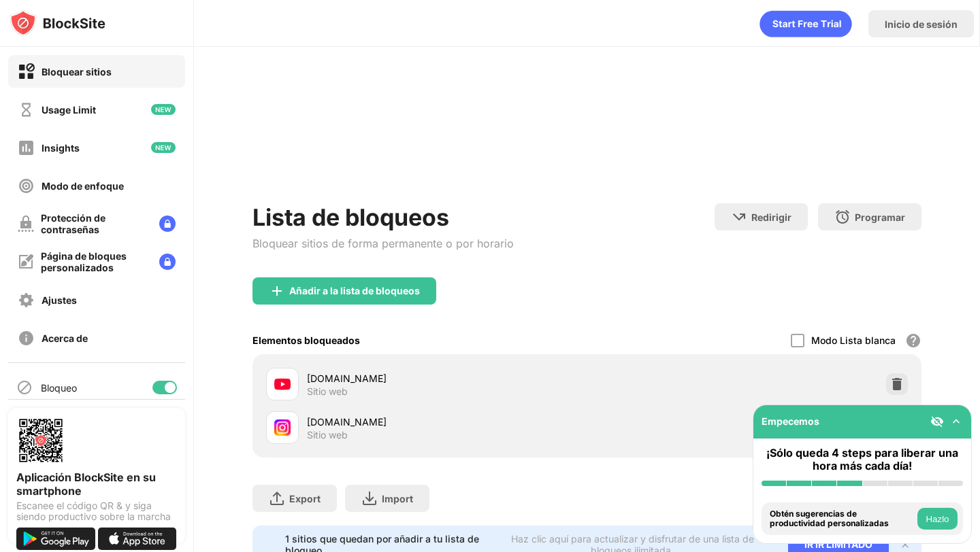 This screenshot has height=552, width=980. I want to click on img: about-off.svg, so click(26, 338).